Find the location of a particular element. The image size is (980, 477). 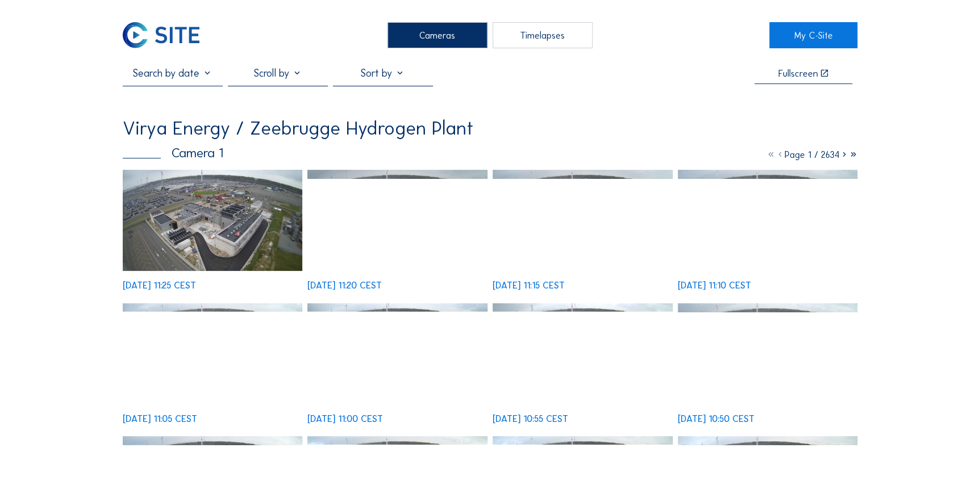

img: image_53792358 is located at coordinates (767, 221).